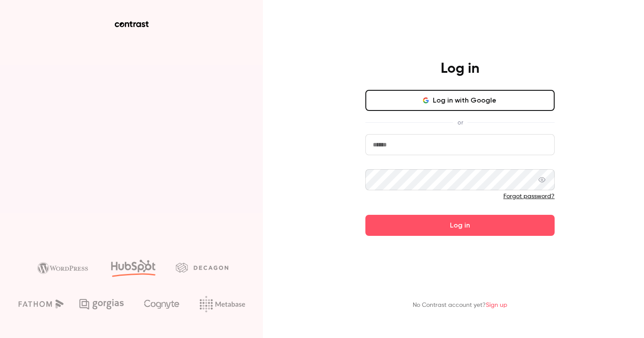 Image resolution: width=644 pixels, height=338 pixels. I want to click on a: Forgot password?, so click(529, 197).